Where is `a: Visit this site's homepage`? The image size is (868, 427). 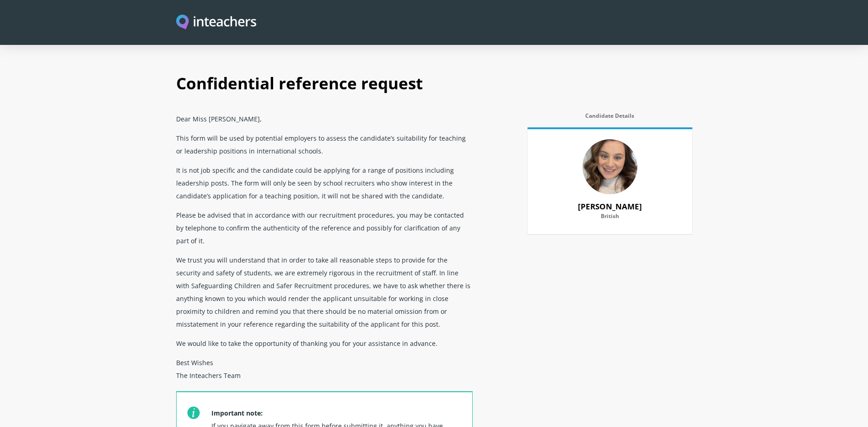
a: Visit this site's homepage is located at coordinates (217, 23).